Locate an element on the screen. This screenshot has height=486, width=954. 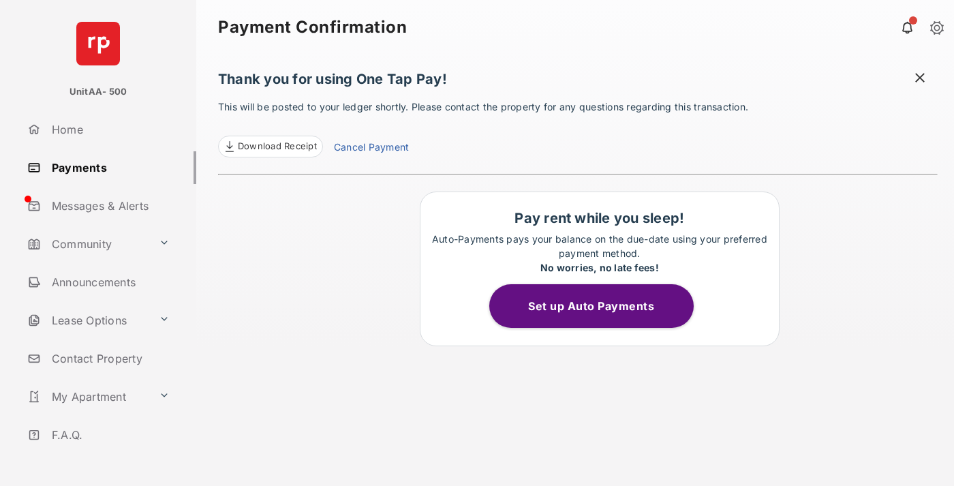
a: Cancel Payment is located at coordinates (371, 149).